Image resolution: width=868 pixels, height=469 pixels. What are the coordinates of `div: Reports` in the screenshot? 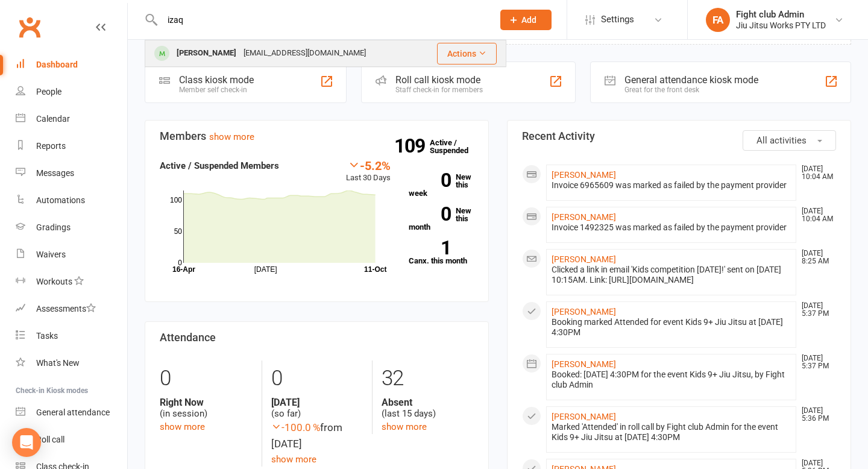 It's located at (51, 146).